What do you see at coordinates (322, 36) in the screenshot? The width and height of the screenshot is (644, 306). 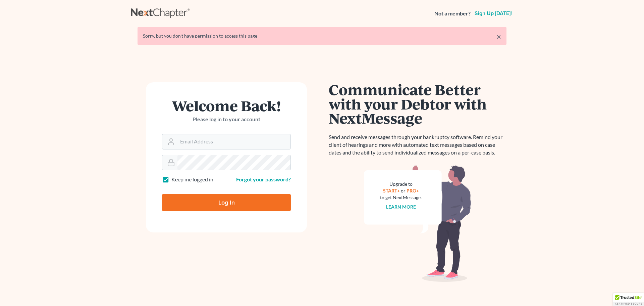 I see `div: Sorry, but you don't have permission to access this page` at bounding box center [322, 36].